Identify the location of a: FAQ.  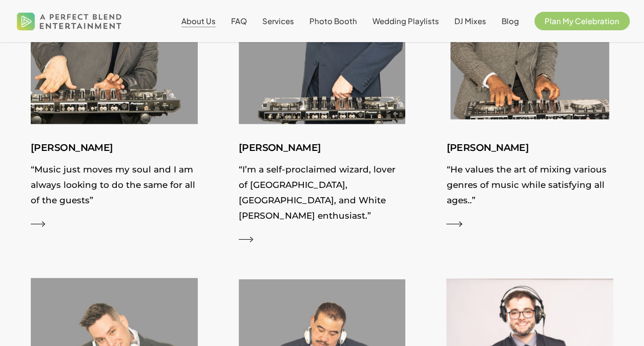
(239, 21).